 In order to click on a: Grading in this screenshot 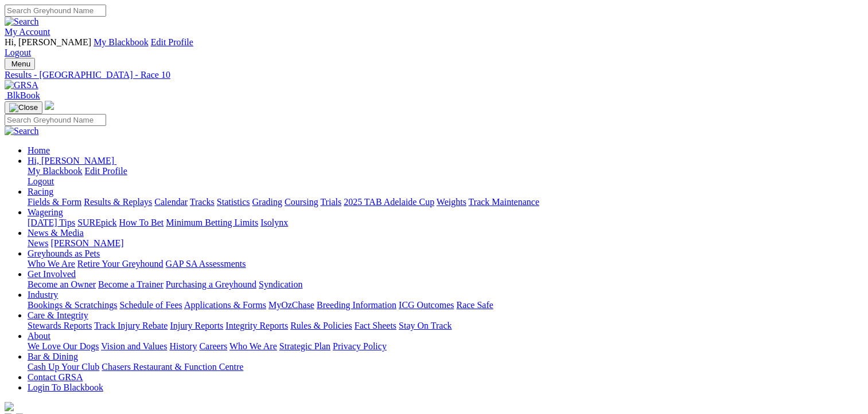, I will do `click(267, 202)`.